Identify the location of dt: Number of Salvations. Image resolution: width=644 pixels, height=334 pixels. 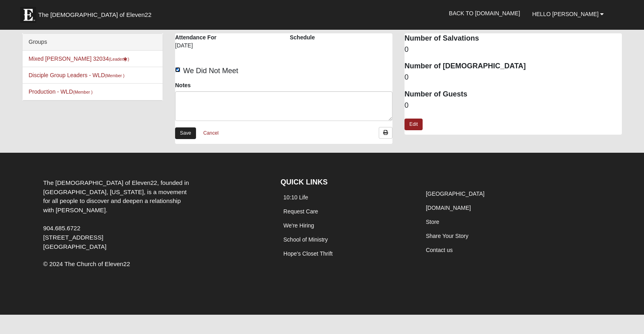
(514, 39).